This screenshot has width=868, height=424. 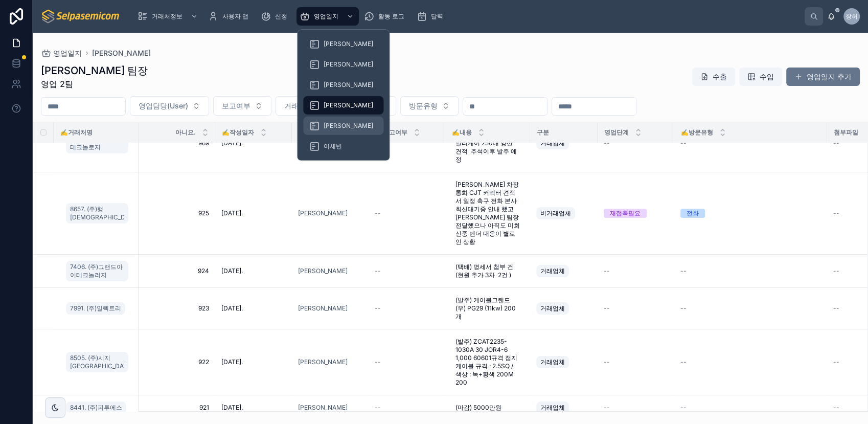 What do you see at coordinates (543, 132) in the screenshot?
I see `span: 구분` at bounding box center [543, 132].